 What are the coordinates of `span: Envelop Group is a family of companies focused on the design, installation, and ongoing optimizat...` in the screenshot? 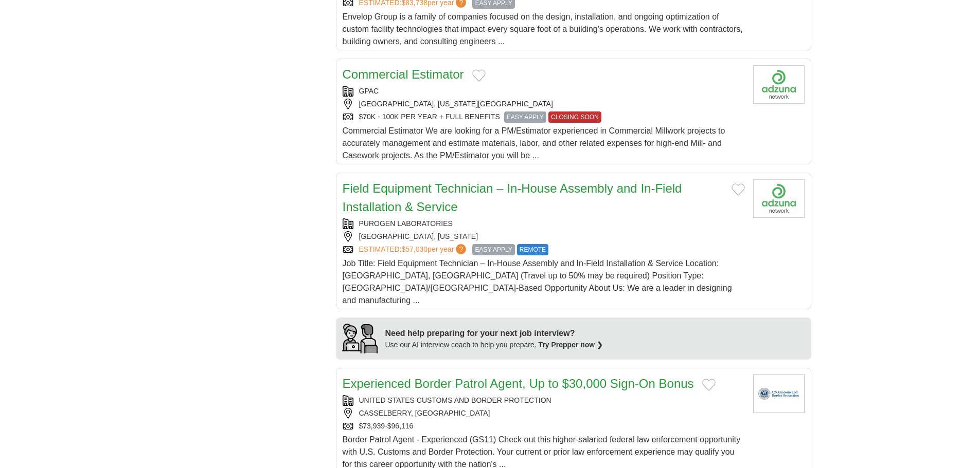 It's located at (542, 29).